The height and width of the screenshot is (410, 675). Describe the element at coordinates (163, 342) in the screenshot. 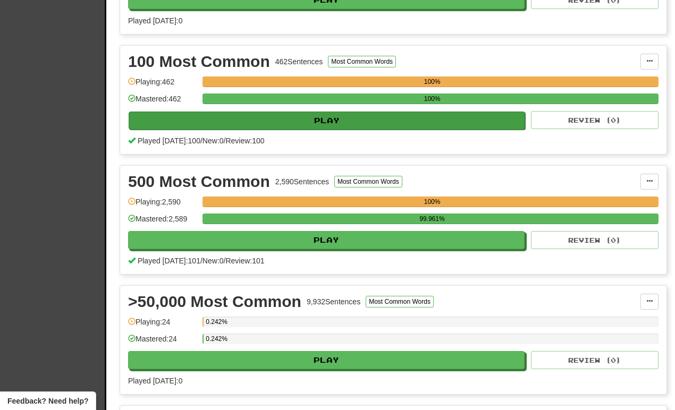

I see `div: Mastered: 24` at that location.